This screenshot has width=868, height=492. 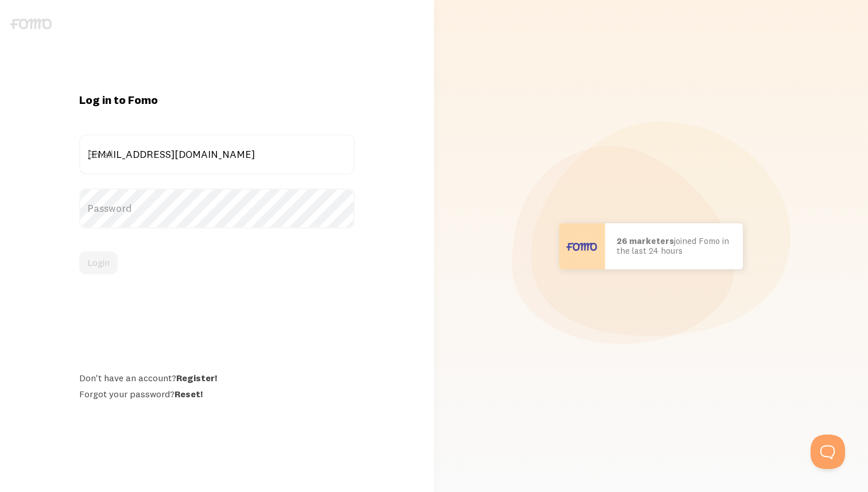 What do you see at coordinates (217, 100) in the screenshot?
I see `h1: Log in to Fomo` at bounding box center [217, 100].